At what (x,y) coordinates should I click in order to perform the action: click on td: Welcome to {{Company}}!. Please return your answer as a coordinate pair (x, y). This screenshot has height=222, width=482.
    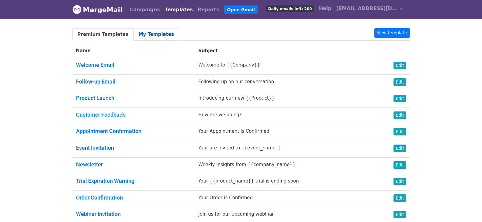
    Looking at the image, I should click on (285, 66).